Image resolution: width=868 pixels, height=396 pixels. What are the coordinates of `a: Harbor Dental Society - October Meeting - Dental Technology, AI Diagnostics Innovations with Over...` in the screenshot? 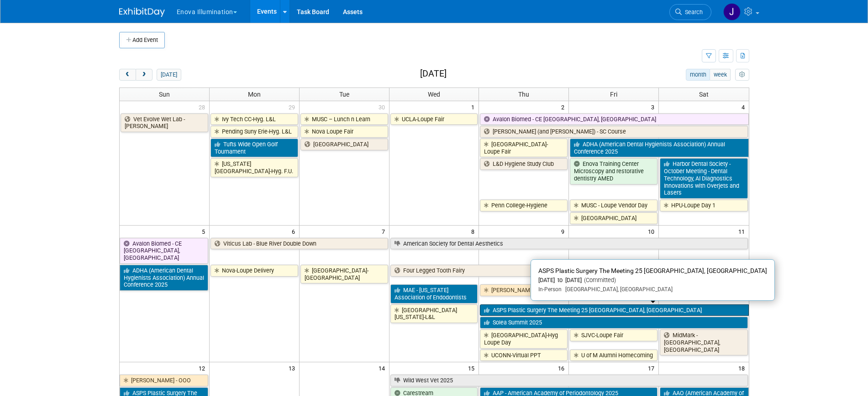 It's located at (703, 178).